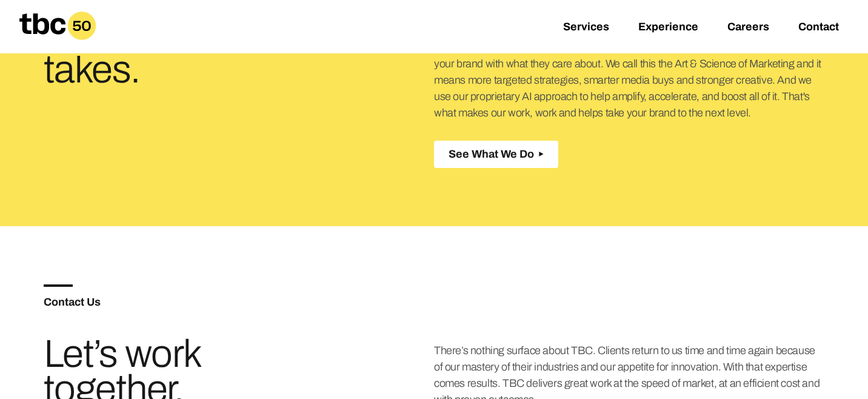 The height and width of the screenshot is (399, 868). What do you see at coordinates (629, 73) in the screenshot?
I see `p: The days of advertisers shouting from the rooftops are over. So, TBC works harder. We find the ri...` at bounding box center [629, 73].